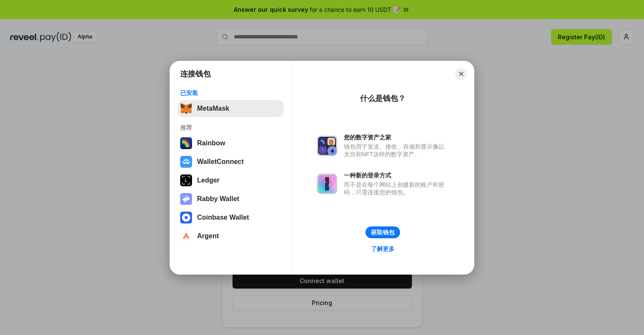 This screenshot has width=644, height=335. What do you see at coordinates (230, 143) in the screenshot?
I see `button: Rainbow` at bounding box center [230, 143].